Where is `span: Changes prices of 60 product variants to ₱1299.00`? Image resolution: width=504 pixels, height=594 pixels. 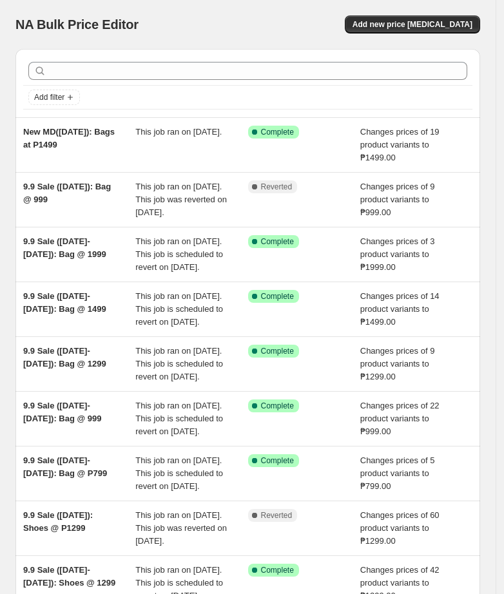
span: Changes prices of 60 product variants to ₱1299.00 is located at coordinates (400, 528).